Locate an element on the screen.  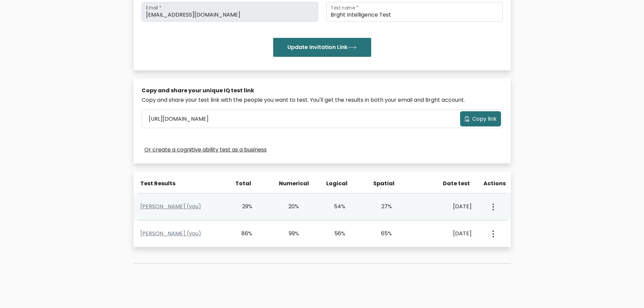
button: Copy link is located at coordinates (480, 118).